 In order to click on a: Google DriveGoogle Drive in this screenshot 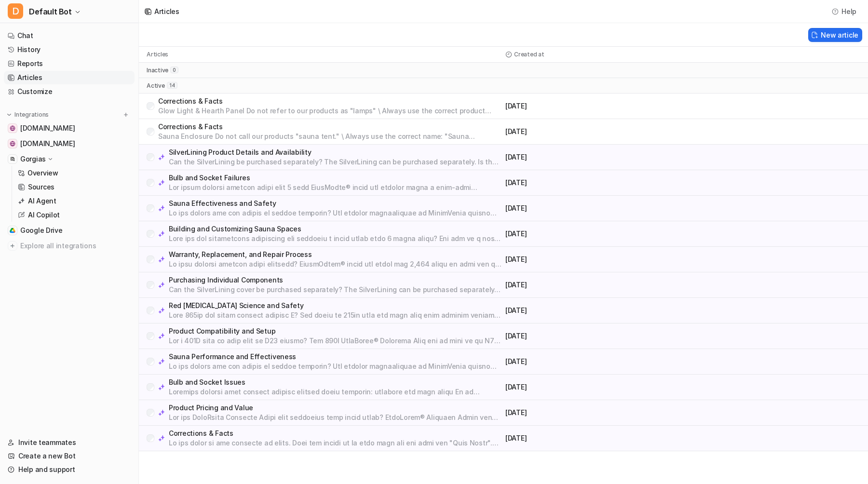, I will do `click(69, 230)`.